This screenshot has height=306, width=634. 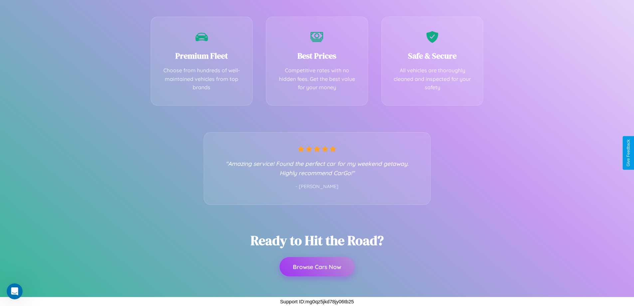 I want to click on h3: Safe & Secure, so click(x=432, y=56).